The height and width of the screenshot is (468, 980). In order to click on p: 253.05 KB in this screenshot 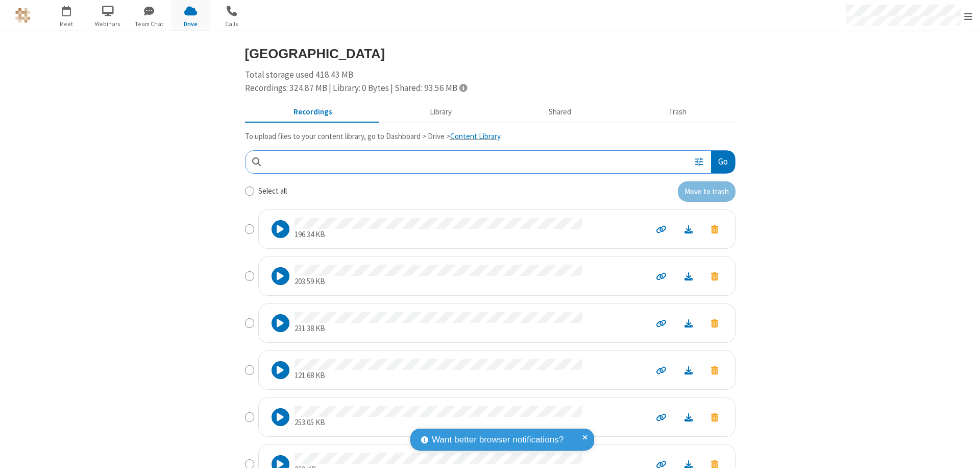, I will do `click(439, 422)`.